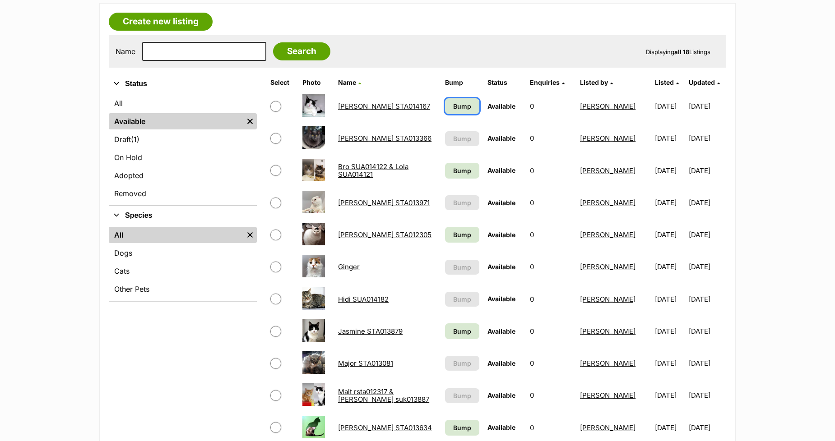 The height and width of the screenshot is (441, 835). I want to click on a: Removed, so click(183, 194).